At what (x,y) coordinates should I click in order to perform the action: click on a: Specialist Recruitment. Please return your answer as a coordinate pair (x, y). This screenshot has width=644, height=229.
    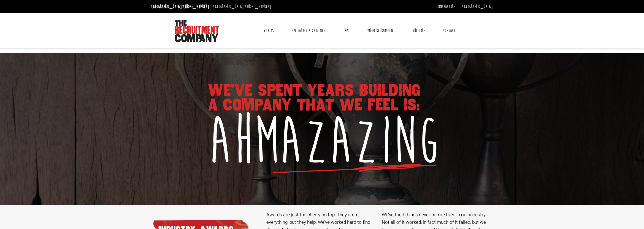
    Looking at the image, I should click on (310, 31).